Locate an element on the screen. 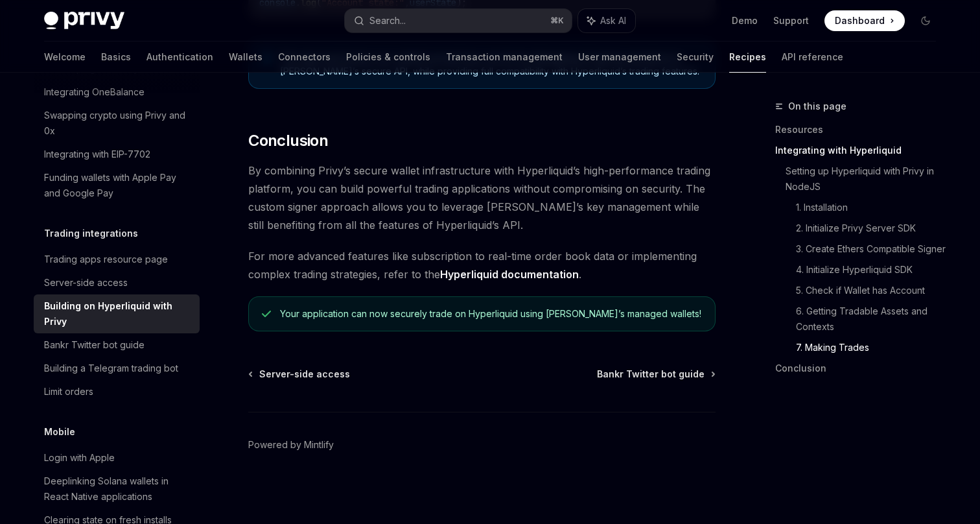  a: Connectors is located at coordinates (304, 57).